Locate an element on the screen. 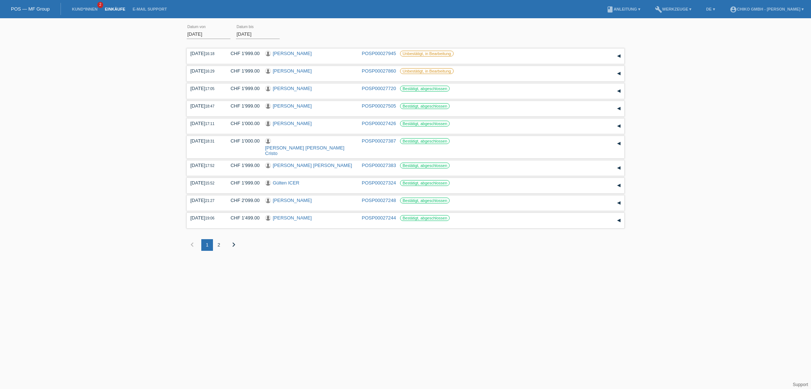 The image size is (811, 389). i: chevron_right is located at coordinates (234, 245).